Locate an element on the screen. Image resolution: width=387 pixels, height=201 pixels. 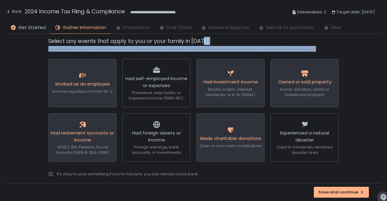
span: Review & Approve is located at coordinates (229, 28).